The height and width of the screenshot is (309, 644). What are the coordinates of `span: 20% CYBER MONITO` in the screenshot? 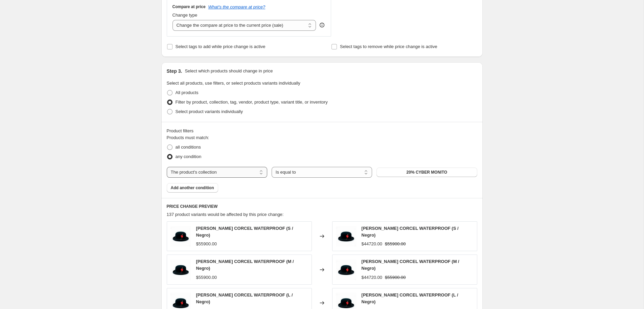 It's located at (427, 172).